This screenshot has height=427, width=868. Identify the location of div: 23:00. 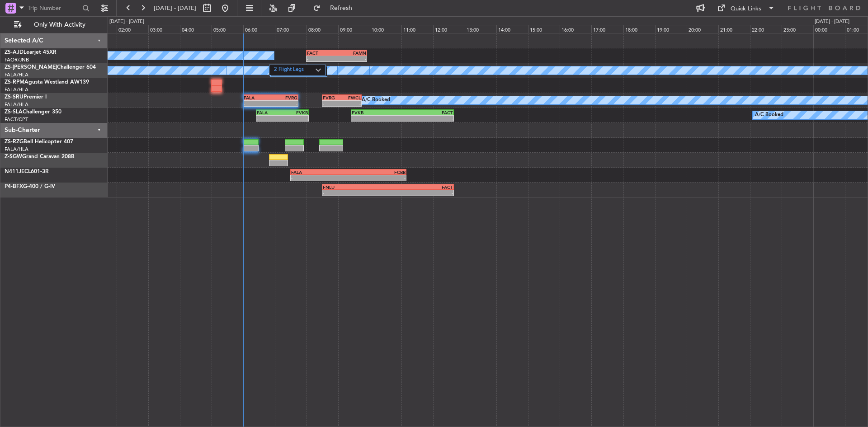
(797, 29).